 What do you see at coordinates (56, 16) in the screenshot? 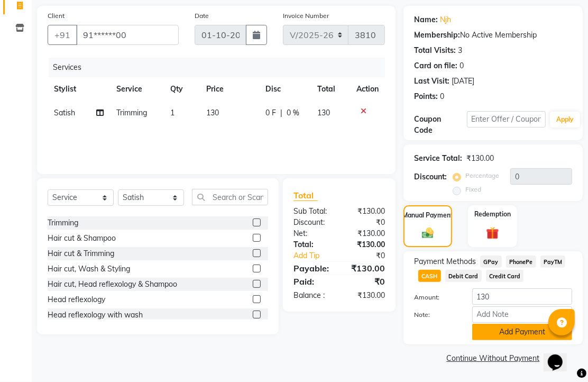
I see `label: Client` at bounding box center [56, 16].